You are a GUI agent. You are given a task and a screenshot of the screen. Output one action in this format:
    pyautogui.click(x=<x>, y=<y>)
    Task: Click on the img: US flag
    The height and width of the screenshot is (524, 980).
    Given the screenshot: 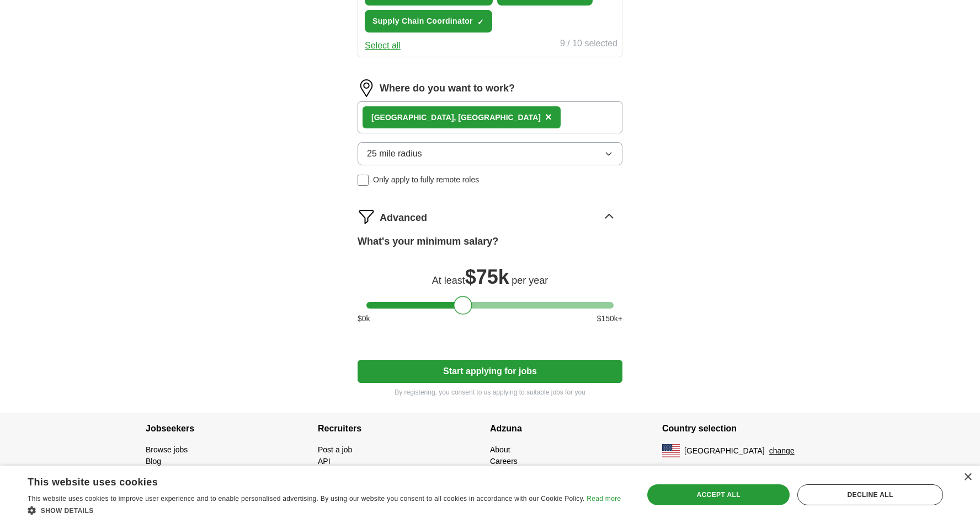 What is the action you would take?
    pyautogui.click(x=671, y=451)
    